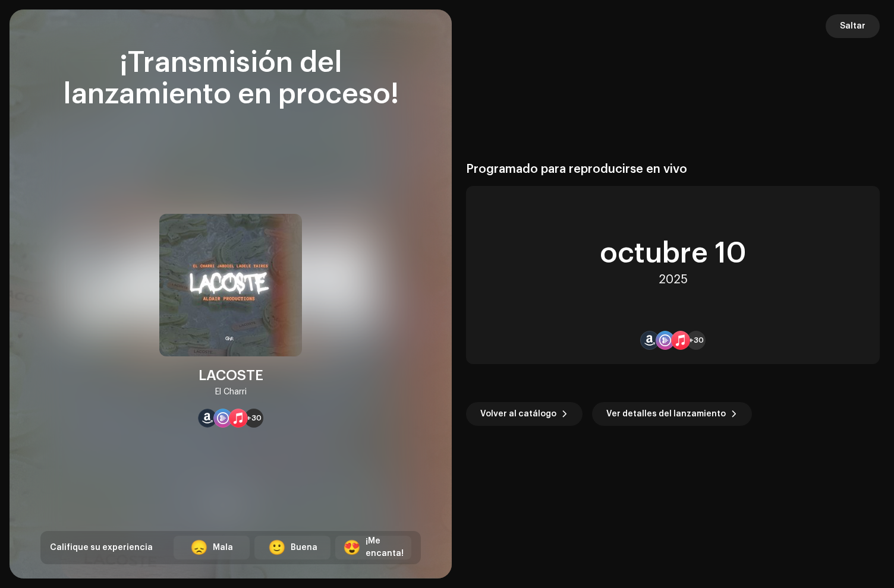  What do you see at coordinates (101, 548) in the screenshot?
I see `span: Califique su experiencia` at bounding box center [101, 548].